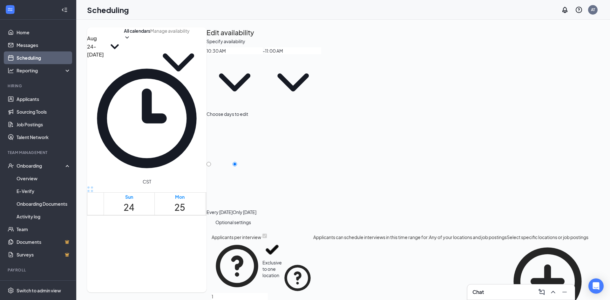 Image resolution: width=610 pixels, height=300 pixels. Describe the element at coordinates (44, 58) in the screenshot. I see `a: Scheduling` at that location.